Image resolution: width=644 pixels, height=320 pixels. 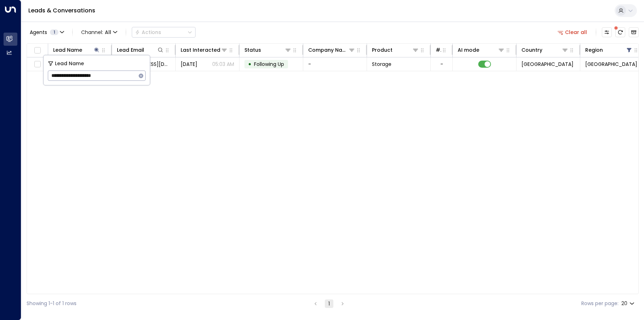 What do you see at coordinates (223, 64) in the screenshot?
I see `p: 05:03 AM` at bounding box center [223, 64].